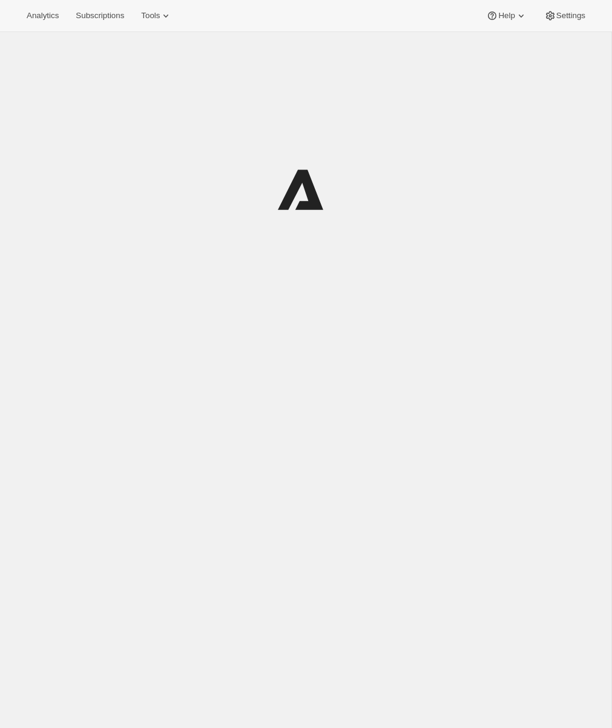 The height and width of the screenshot is (728, 612). I want to click on button: Settings, so click(565, 16).